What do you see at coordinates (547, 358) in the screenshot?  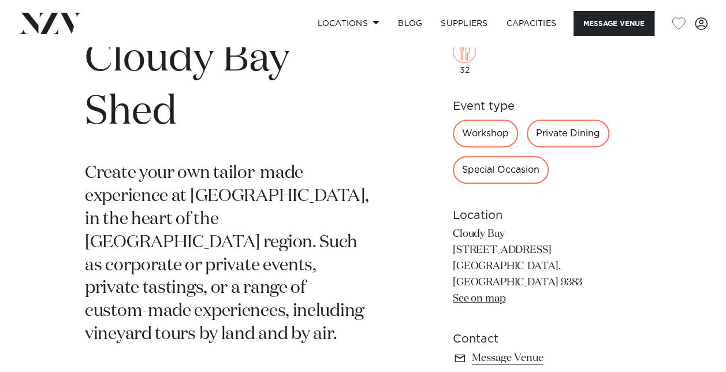 I see `a: Message Venue` at bounding box center [547, 358].